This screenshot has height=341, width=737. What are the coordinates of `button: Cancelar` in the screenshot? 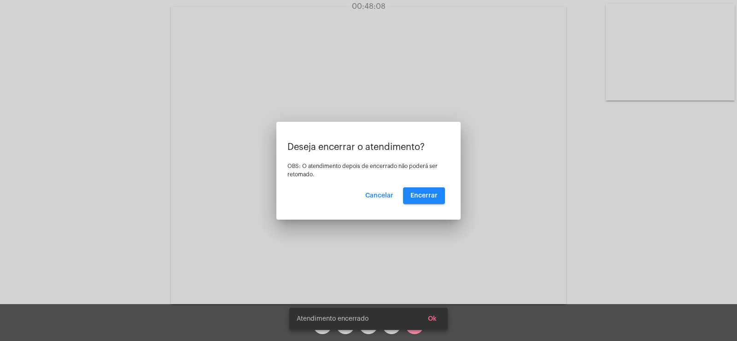 It's located at (379, 195).